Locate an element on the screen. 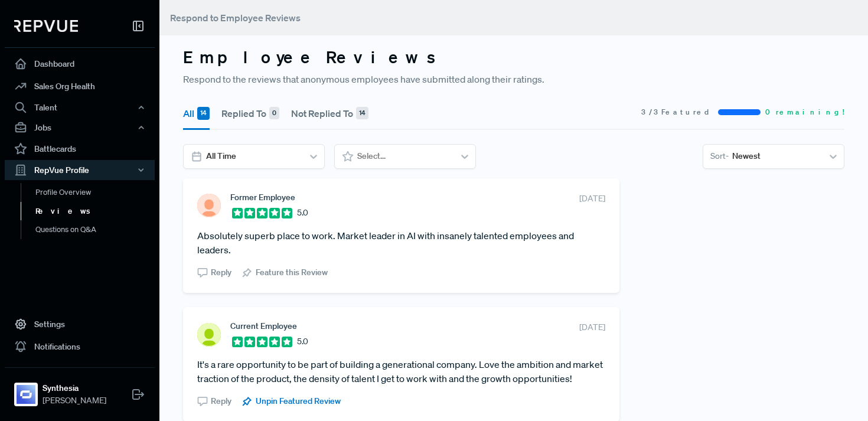  img: Synthesia is located at coordinates (26, 394).